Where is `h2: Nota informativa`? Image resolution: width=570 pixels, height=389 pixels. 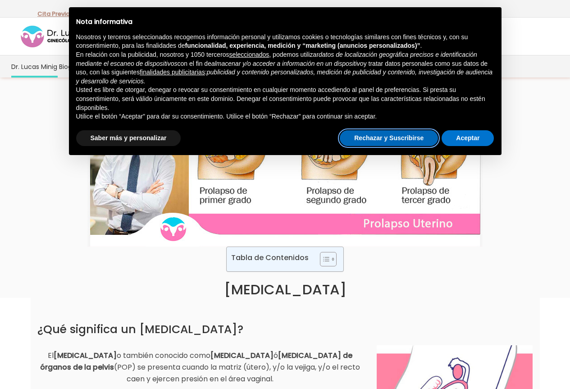
h2: Nota informativa is located at coordinates (285, 22).